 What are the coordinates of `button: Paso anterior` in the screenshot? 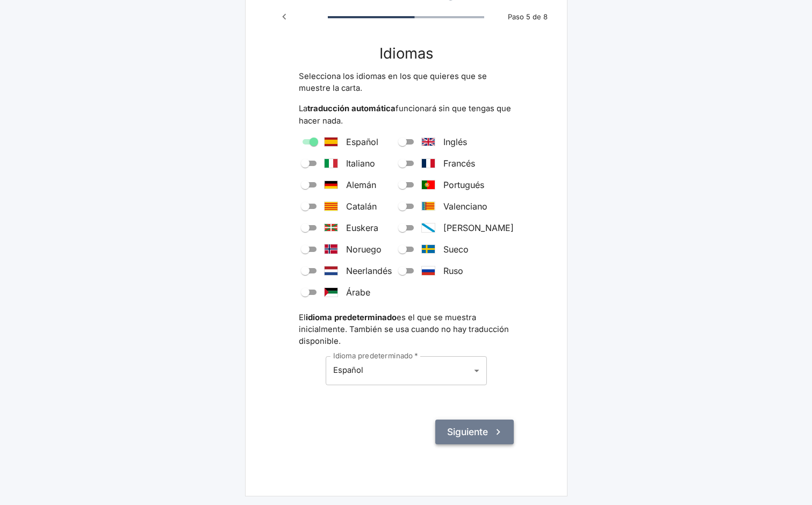 It's located at (284, 17).